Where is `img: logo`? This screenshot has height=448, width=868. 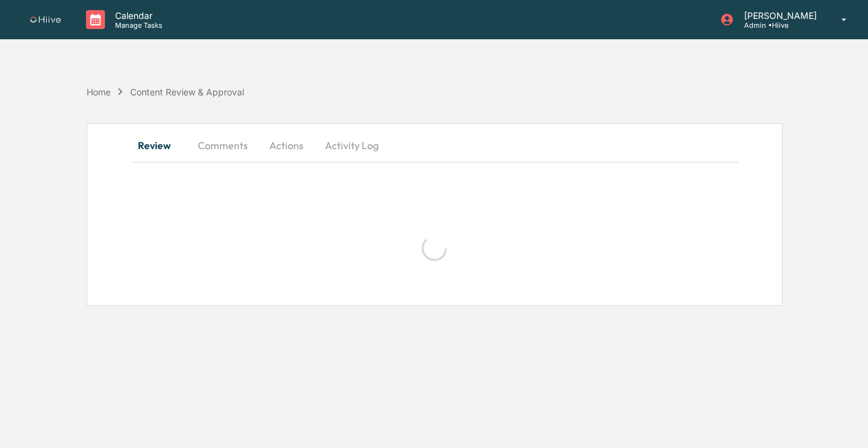 img: logo is located at coordinates (46, 20).